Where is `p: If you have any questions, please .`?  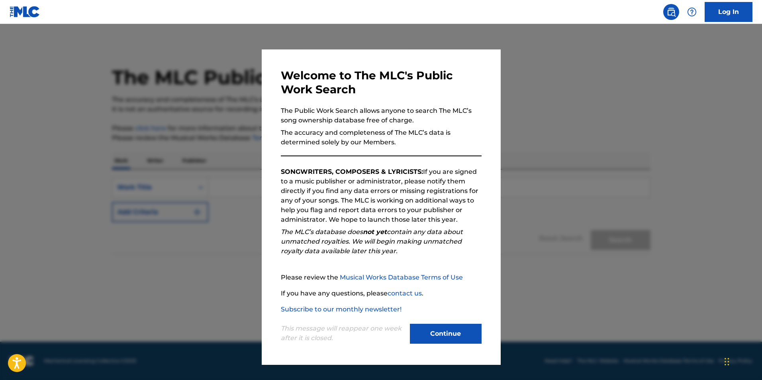 p: If you have any questions, please . is located at coordinates (381, 293).